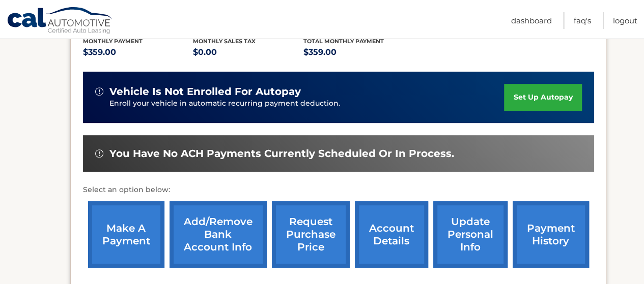 The height and width of the screenshot is (284, 644). I want to click on a: make a payment, so click(127, 234).